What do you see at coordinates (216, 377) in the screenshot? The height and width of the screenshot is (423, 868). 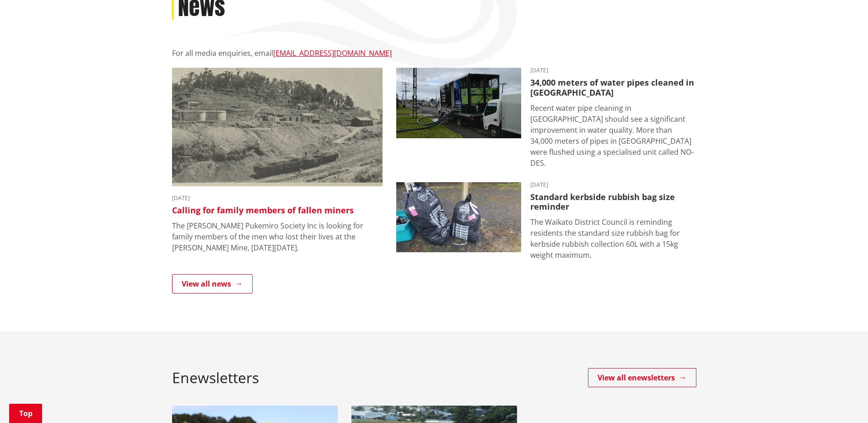 I see `h2: Enewsletters` at bounding box center [216, 377].